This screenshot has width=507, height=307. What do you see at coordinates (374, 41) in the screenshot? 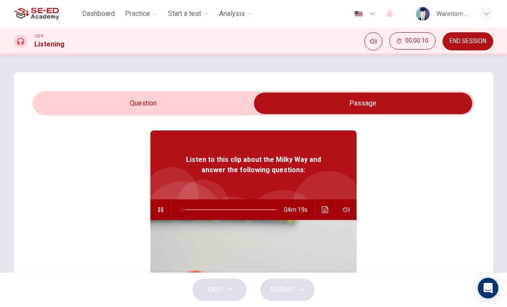
I see `div: Mute` at bounding box center [374, 41].